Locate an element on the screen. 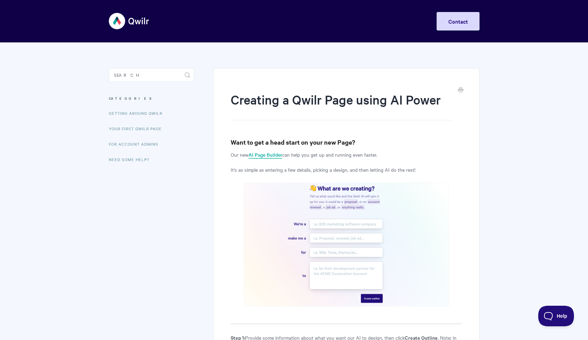 This screenshot has width=588, height=340. input: Search is located at coordinates (151, 75).